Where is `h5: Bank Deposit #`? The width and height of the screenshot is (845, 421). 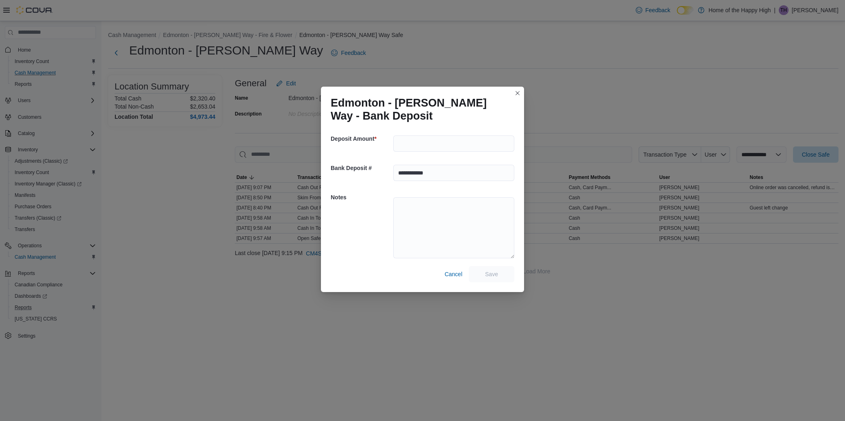
h5: Bank Deposit # is located at coordinates (361, 168).